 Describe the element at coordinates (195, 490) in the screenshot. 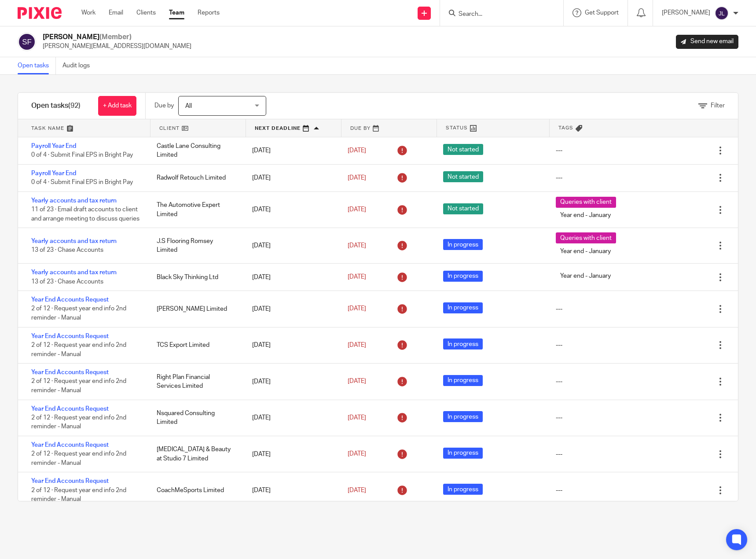

I see `div: CoachMeSports Limited` at that location.